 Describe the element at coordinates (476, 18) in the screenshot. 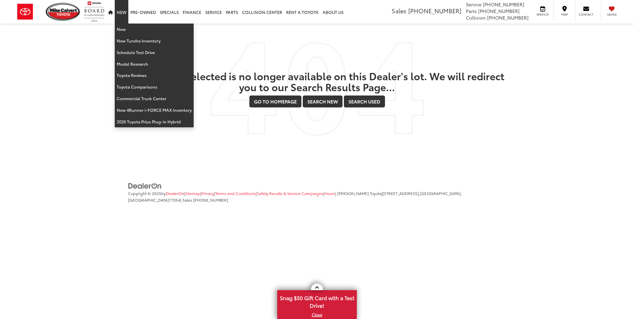

I see `span: Collision` at that location.